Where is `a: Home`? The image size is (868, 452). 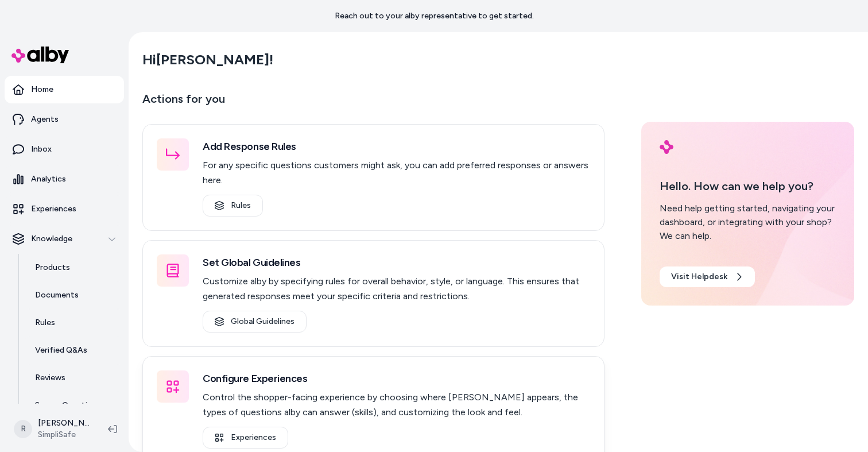 a: Home is located at coordinates (65, 89).